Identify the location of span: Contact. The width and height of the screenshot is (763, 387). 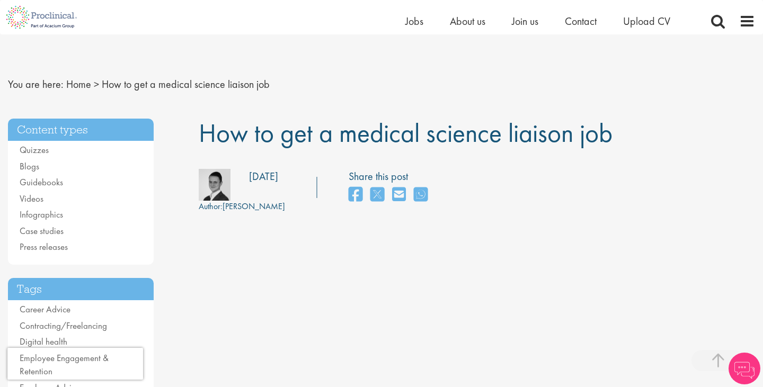
(581, 21).